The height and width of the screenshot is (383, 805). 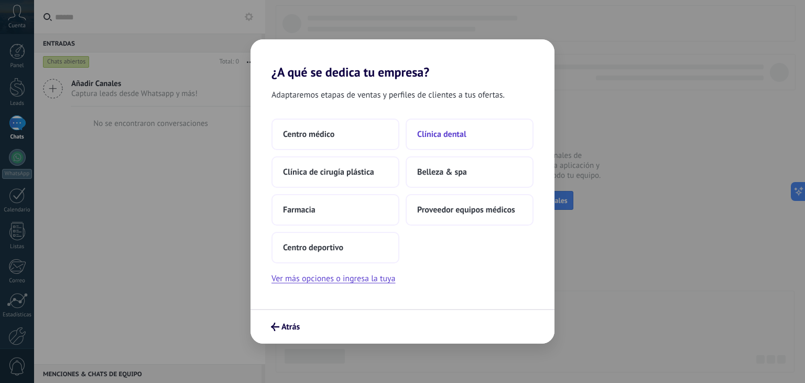 What do you see at coordinates (466, 210) in the screenshot?
I see `span: Proveedor equipos médicos` at bounding box center [466, 210].